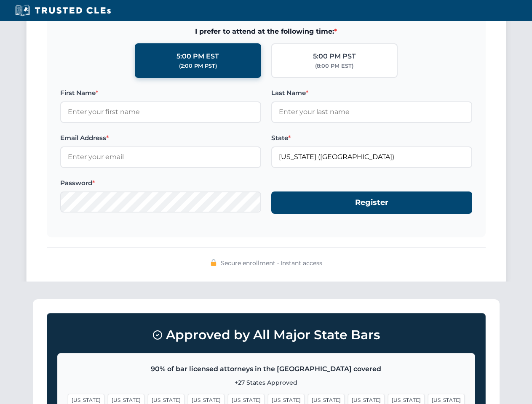 Image resolution: width=532 pixels, height=404 pixels. I want to click on p: +27 States Approved, so click(266, 382).